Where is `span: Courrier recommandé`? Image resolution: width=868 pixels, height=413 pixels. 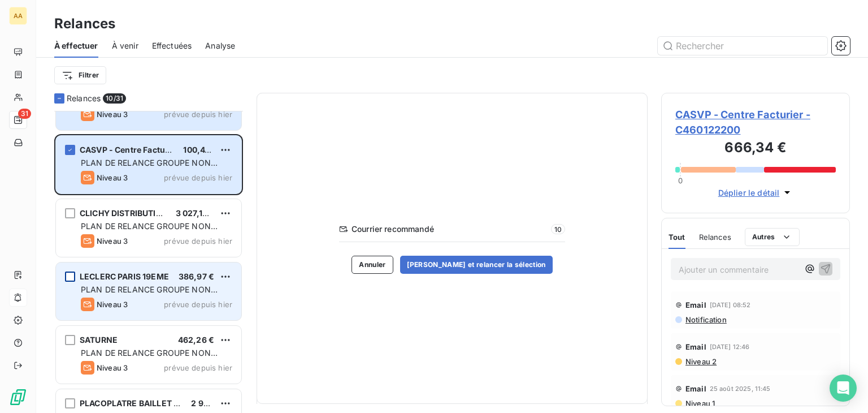 span: Courrier recommandé is located at coordinates (449, 229).